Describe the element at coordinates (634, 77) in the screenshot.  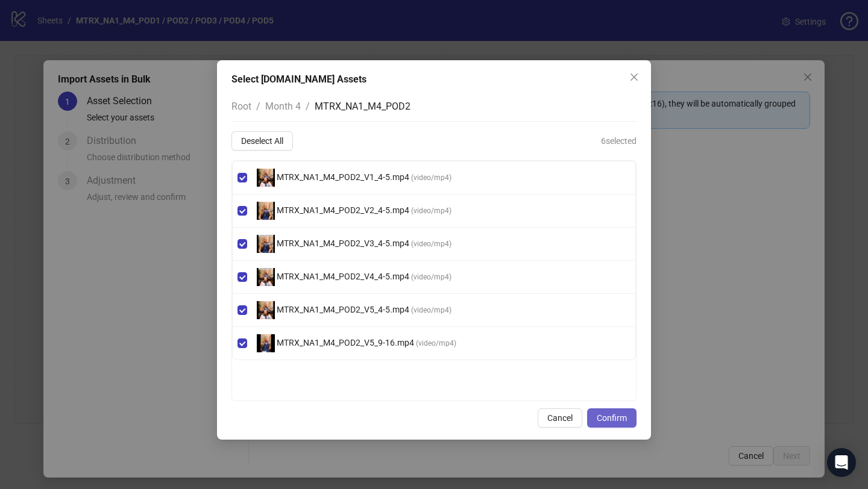
I see `span: close` at that location.